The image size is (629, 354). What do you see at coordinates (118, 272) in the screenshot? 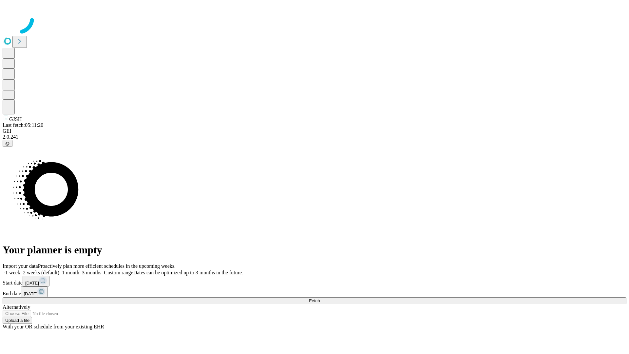
I see `span: Custom range` at bounding box center [118, 272].